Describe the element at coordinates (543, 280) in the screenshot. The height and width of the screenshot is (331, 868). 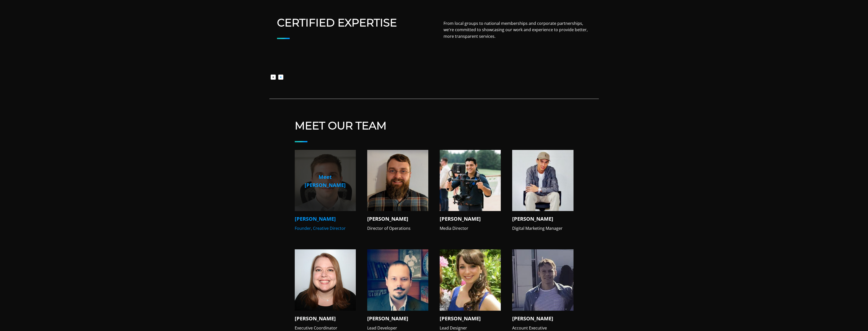
I see `img: Austin, V12 Marketing` at that location.